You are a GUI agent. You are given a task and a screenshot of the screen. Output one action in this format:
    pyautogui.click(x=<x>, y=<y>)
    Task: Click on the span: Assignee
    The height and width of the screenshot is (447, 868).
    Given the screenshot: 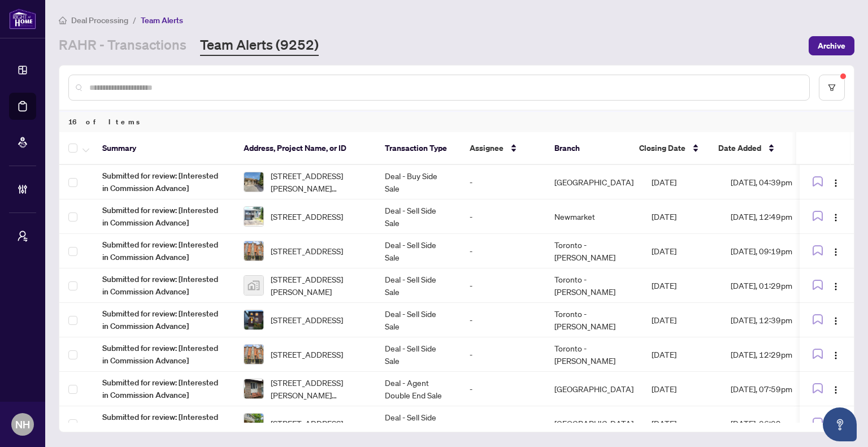 What is the action you would take?
    pyautogui.click(x=486, y=148)
    